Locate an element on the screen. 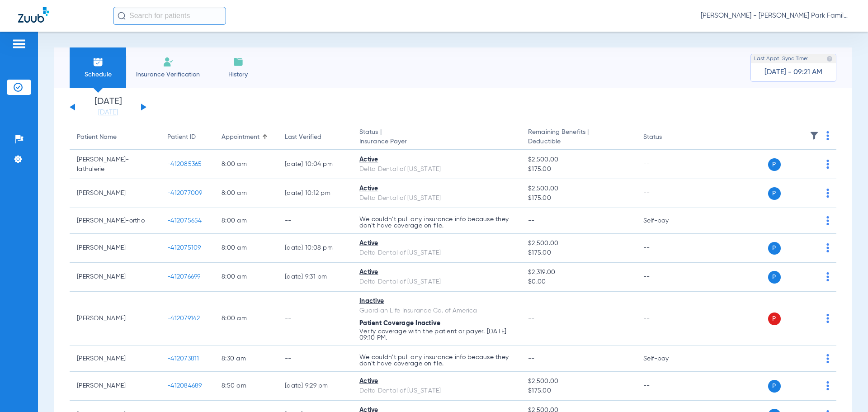 Image resolution: width=868 pixels, height=412 pixels. span: $0.00 is located at coordinates (579, 282).